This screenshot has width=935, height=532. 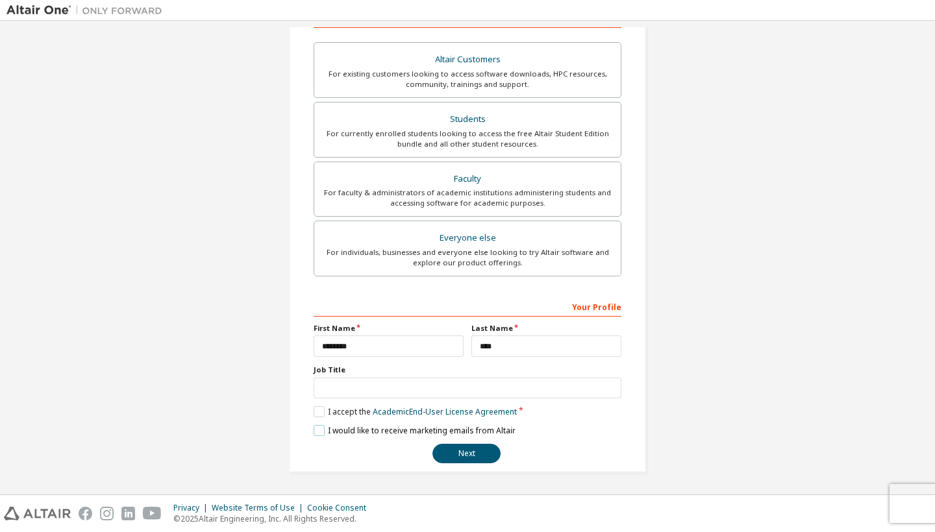 I want to click on div: For faculty & administrators of academic institutions administering students and accessing softwa..., so click(x=467, y=198).